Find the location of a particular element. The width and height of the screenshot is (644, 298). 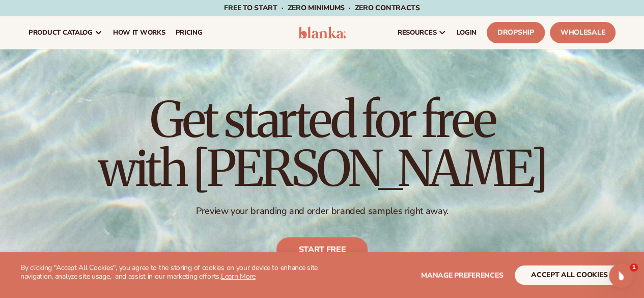

span: 1 is located at coordinates (634, 267).